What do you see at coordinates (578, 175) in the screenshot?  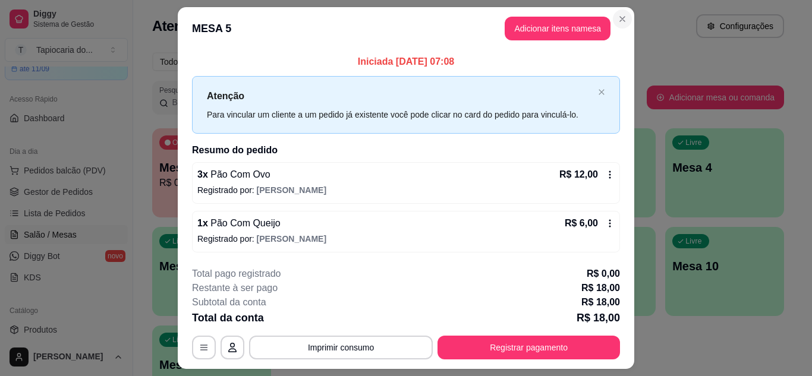 I see `p: R$ 12,00` at bounding box center [578, 175].